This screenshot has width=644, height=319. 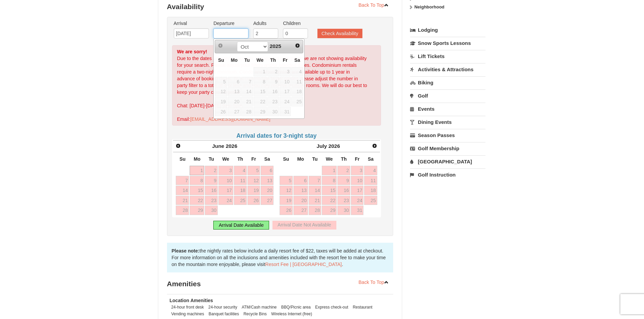 What do you see at coordinates (260, 81) in the screenshot?
I see `span: 8` at bounding box center [260, 81].